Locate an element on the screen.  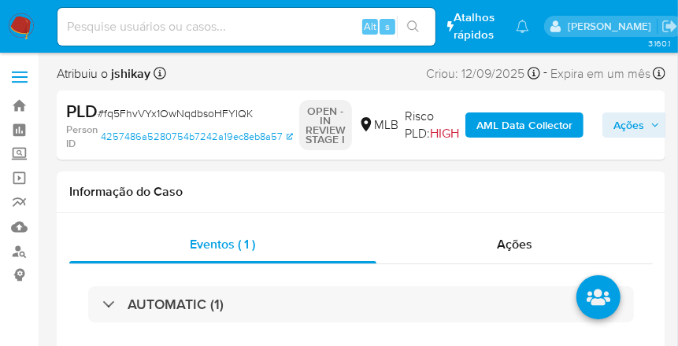
span: HIGH is located at coordinates (444, 133).